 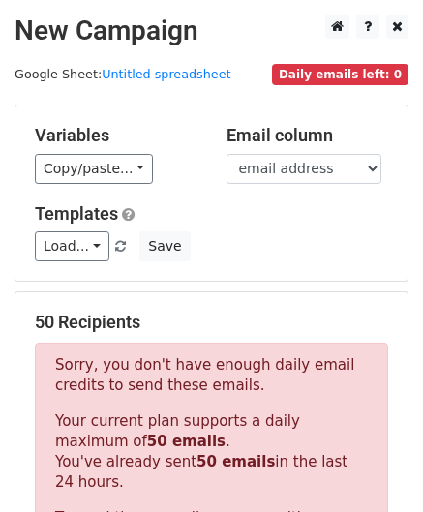 What do you see at coordinates (165, 246) in the screenshot?
I see `button: Save` at bounding box center [165, 246].